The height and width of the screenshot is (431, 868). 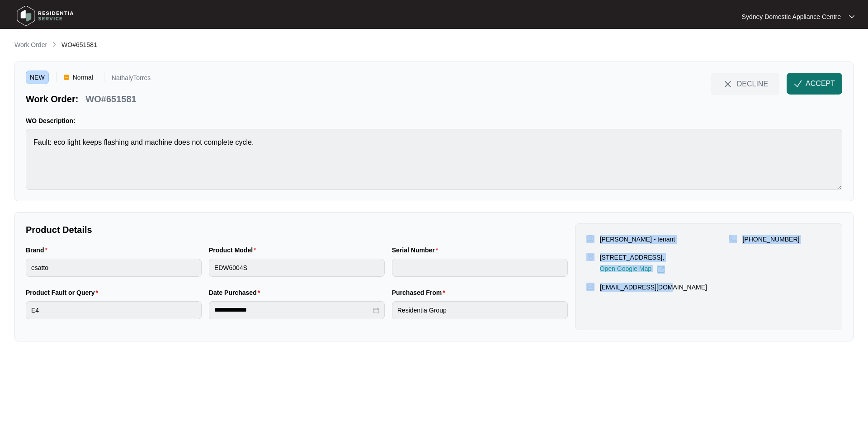 I want to click on img: Link-External, so click(x=661, y=269).